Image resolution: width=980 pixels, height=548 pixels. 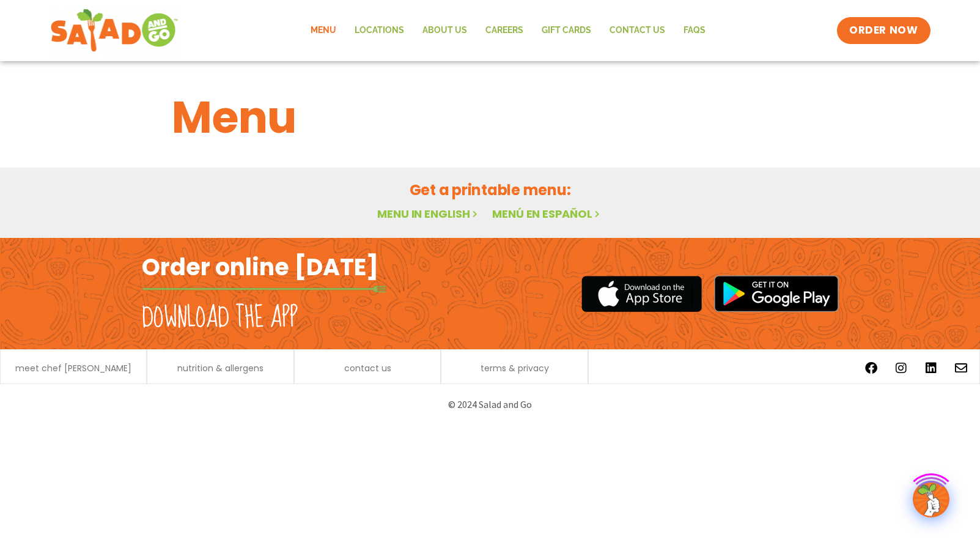 I want to click on a: nutrition & allergens, so click(x=220, y=368).